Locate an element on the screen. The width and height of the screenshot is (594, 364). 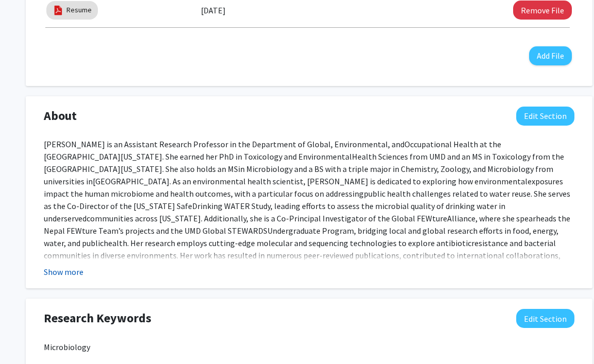
span: health. Her research employs cutting-edge molecular and sequencing technologies to explore antibi... is located at coordinates (287, 243).